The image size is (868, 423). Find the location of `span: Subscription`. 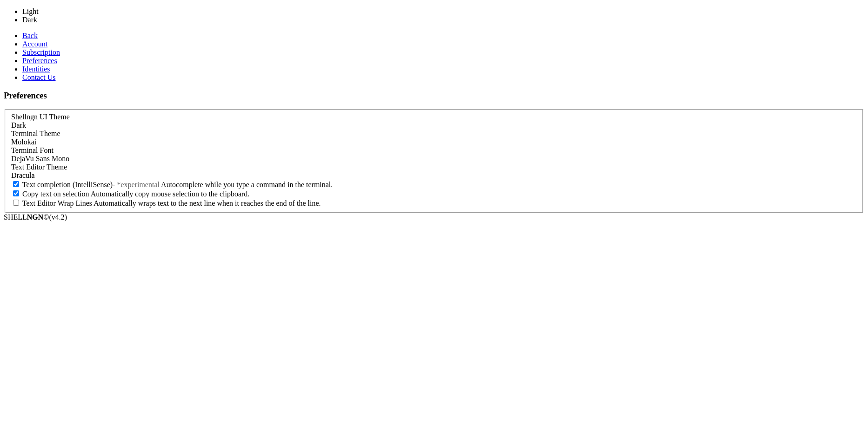

span: Subscription is located at coordinates (41, 52).